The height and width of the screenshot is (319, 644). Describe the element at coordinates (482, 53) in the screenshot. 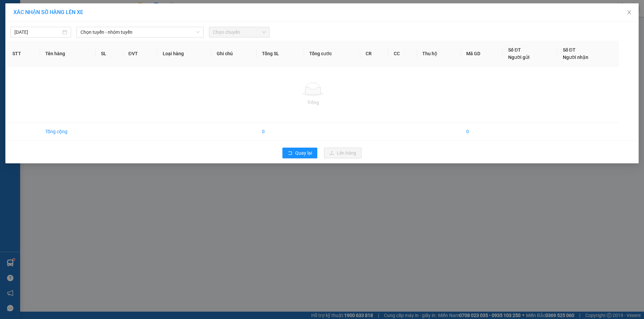

I see `th: Mã GD` at that location.